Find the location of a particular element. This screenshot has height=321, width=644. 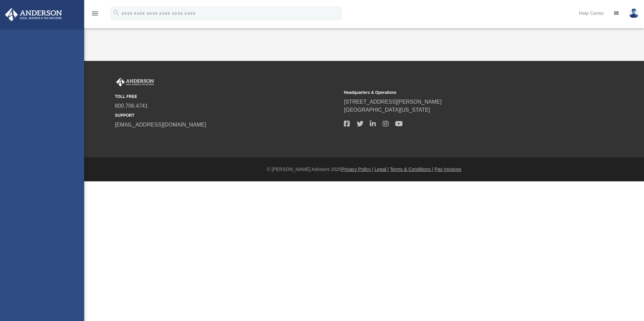

small: SUPPORT is located at coordinates (227, 115).